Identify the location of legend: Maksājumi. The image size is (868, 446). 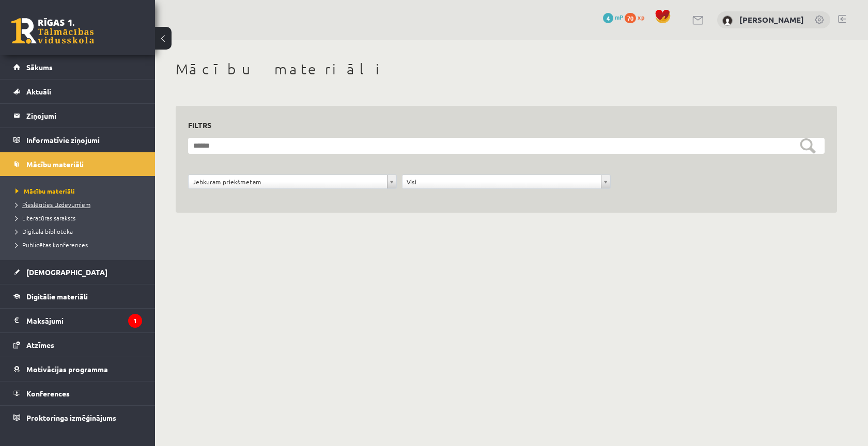
(84, 320).